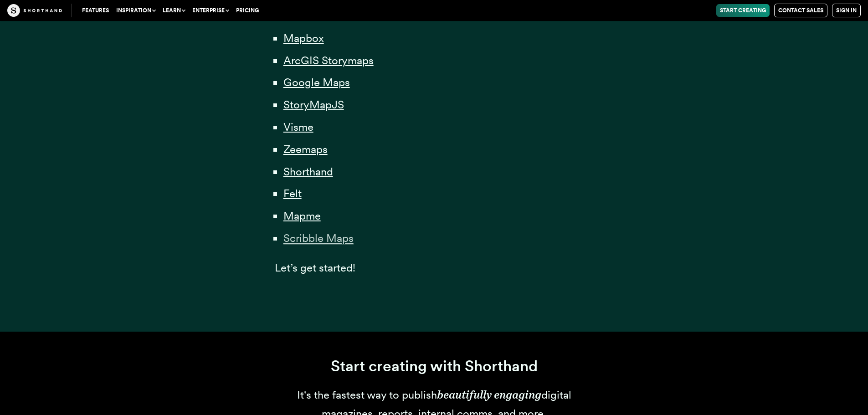  I want to click on span: Felt, so click(292, 193).